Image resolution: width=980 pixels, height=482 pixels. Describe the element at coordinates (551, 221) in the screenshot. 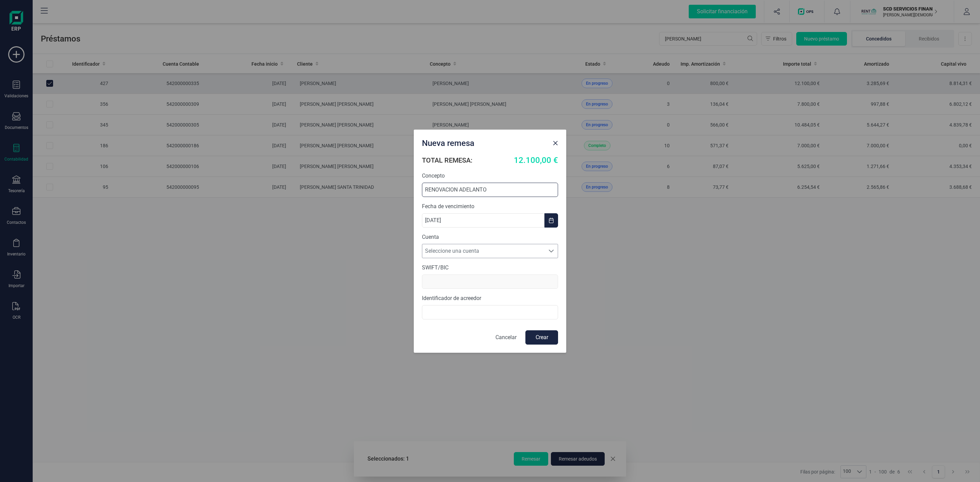

I see `button: Choose Date` at that location.